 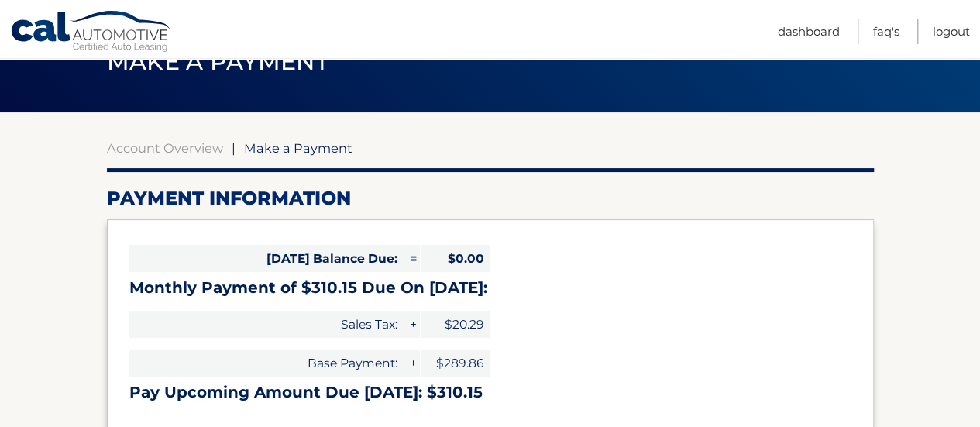 What do you see at coordinates (455, 324) in the screenshot?
I see `span: $20.29` at bounding box center [455, 324].